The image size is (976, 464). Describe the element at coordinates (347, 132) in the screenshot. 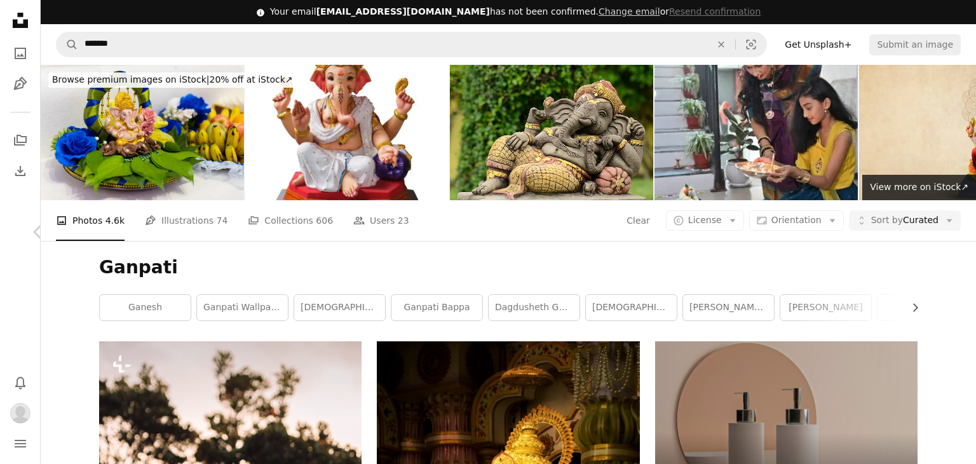

I see `img: Hindu God Ganesha on white background, Ganesha Idol. Ganesh festival.` at that location.